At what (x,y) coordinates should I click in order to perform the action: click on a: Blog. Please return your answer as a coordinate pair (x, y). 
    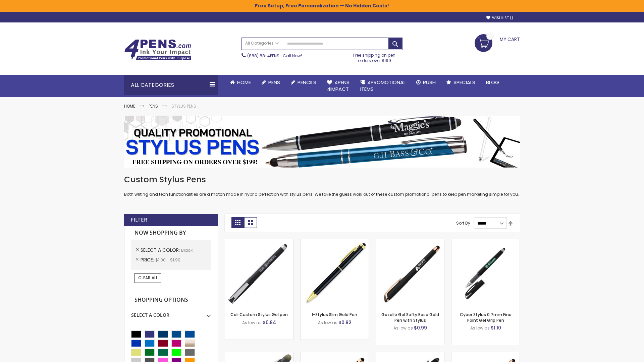
    Looking at the image, I should click on (492, 82).